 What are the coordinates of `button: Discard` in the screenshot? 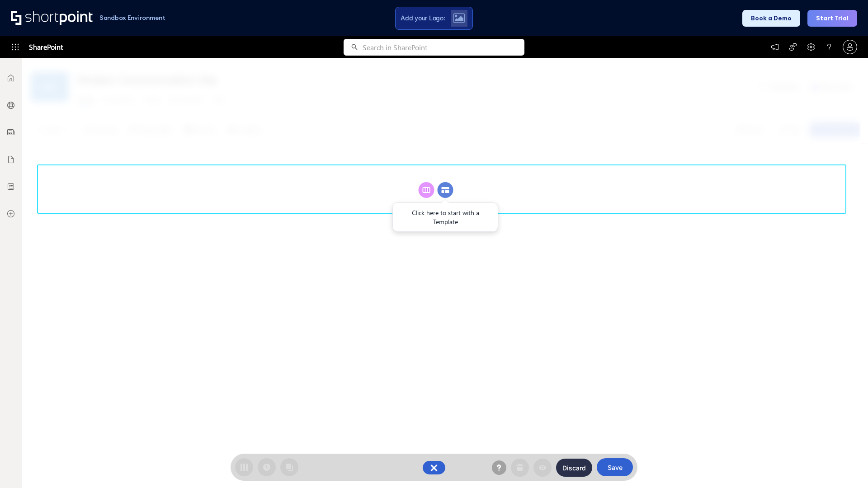 It's located at (574, 467).